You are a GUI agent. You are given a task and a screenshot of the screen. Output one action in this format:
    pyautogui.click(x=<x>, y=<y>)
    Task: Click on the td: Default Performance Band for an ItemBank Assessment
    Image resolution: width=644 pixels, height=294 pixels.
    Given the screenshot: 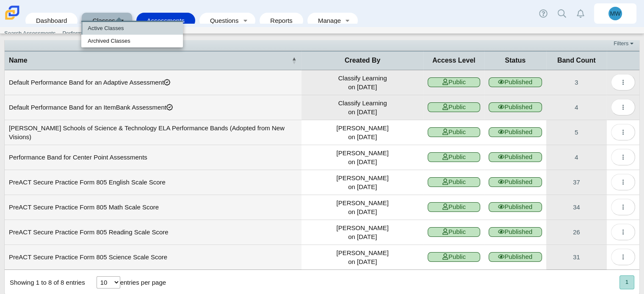 What is the action you would take?
    pyautogui.click(x=153, y=108)
    